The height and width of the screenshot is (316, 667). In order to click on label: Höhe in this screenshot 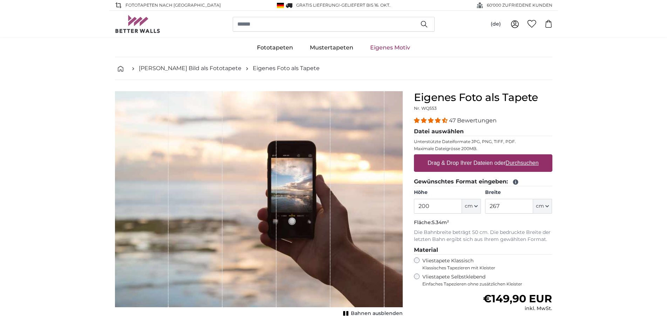, I will do `click(447, 192)`.